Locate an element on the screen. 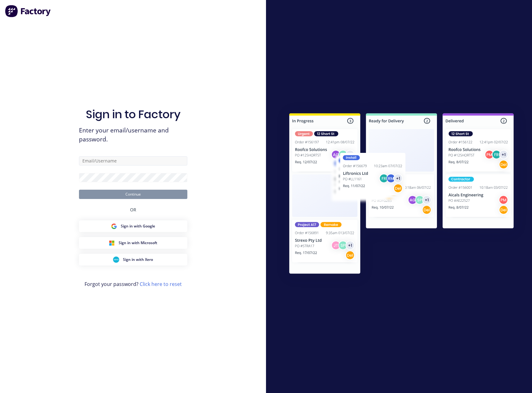  span: Enter your email/username and password. is located at coordinates (133, 135).